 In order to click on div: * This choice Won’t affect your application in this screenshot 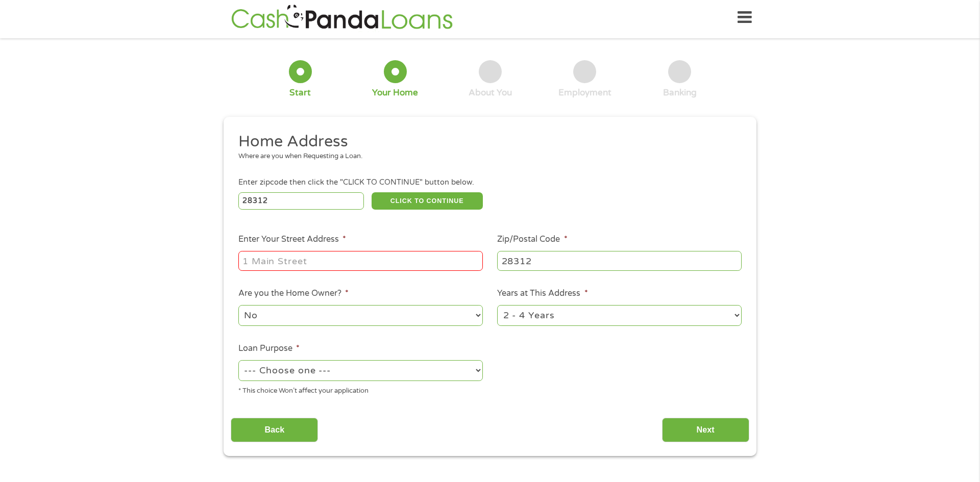, I will do `click(360, 390)`.